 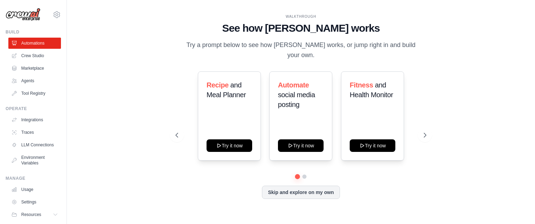 What do you see at coordinates (33, 109) in the screenshot?
I see `div: Operate` at bounding box center [33, 109].